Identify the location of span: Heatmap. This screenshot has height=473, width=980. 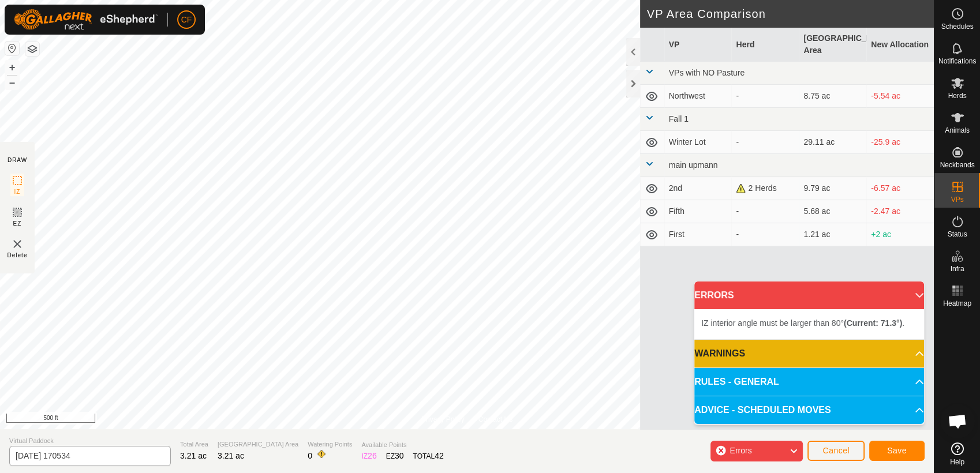
(957, 304).